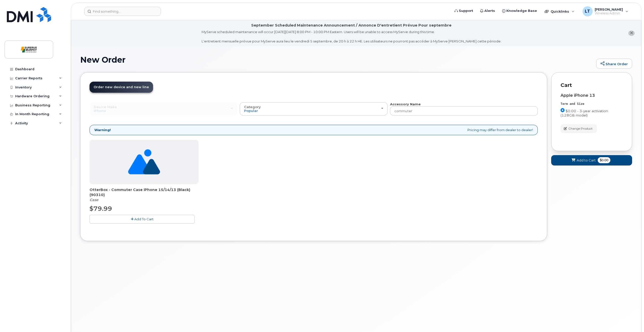 The image size is (644, 332). What do you see at coordinates (586, 160) in the screenshot?
I see `span: Add to Cart` at bounding box center [586, 160].